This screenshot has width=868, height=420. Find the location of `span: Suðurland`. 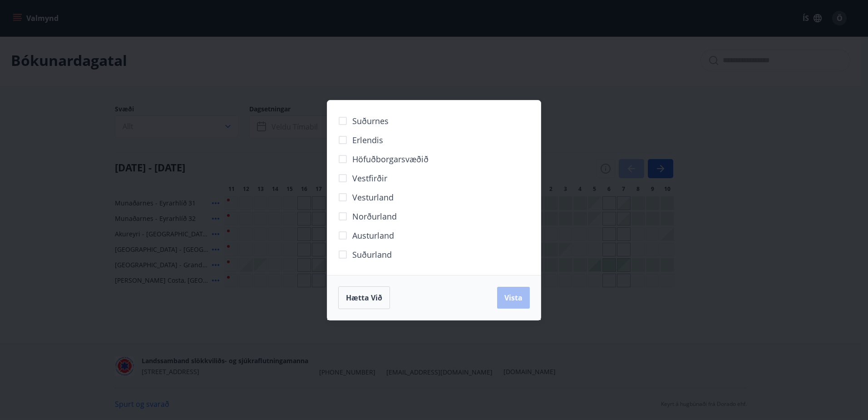

span: Suðurland is located at coordinates (372, 255).